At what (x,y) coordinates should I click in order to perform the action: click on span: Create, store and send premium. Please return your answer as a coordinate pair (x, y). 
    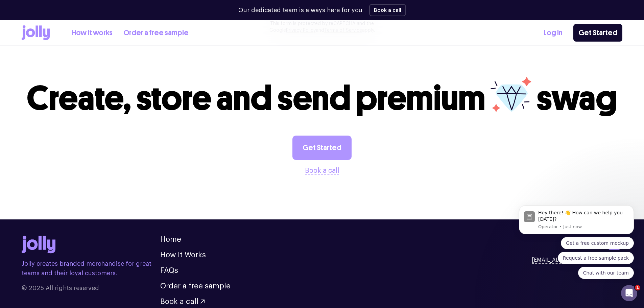
    Looking at the image, I should click on (256, 98).